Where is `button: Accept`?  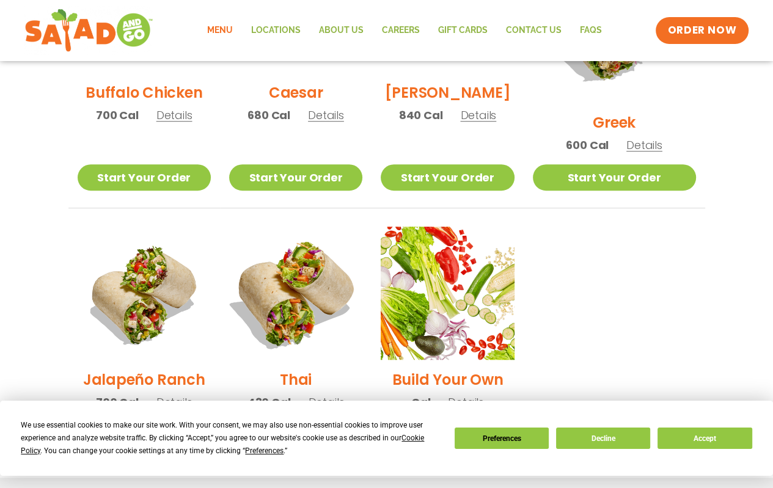 button: Accept is located at coordinates (705, 438).